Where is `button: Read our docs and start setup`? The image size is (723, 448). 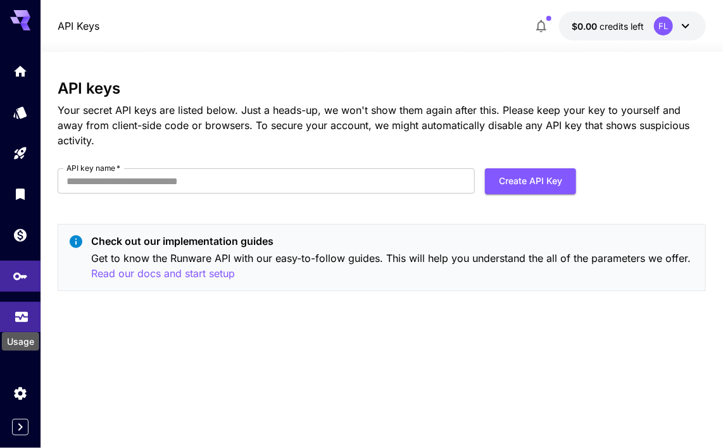
button: Read our docs and start setup is located at coordinates (163, 274).